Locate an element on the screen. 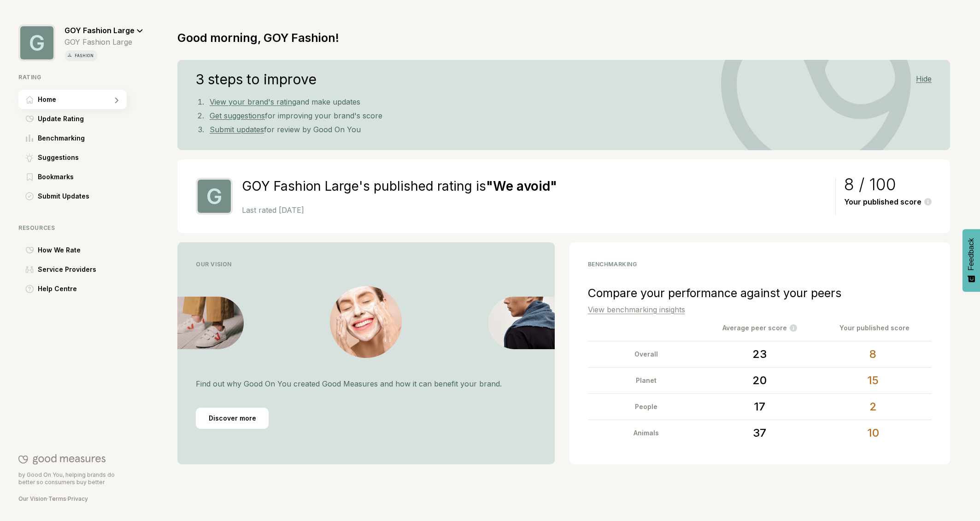  a: Update RatingUpdate Rating is located at coordinates (81, 119).